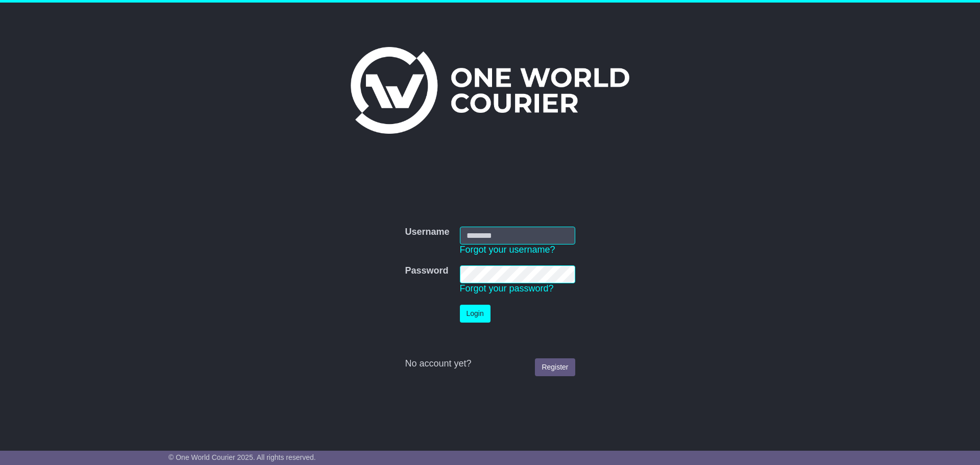 The image size is (980, 465). I want to click on label: Password, so click(426, 271).